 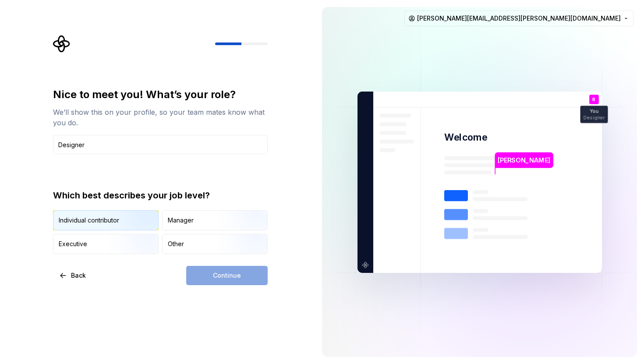 What do you see at coordinates (161, 195) in the screenshot?
I see `div: Which best describes your job level?` at bounding box center [161, 195].